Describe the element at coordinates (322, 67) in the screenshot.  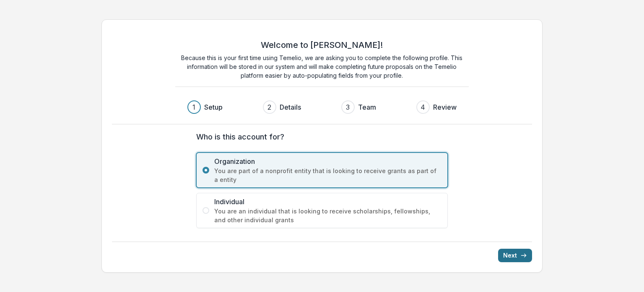
I see `p: Because this is your first time using Temelio, we are asking you to complete the following profil...` at that location.